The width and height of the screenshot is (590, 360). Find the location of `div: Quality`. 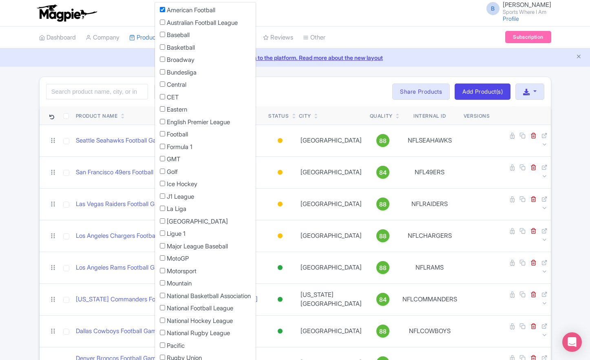

div: Quality is located at coordinates (381, 116).